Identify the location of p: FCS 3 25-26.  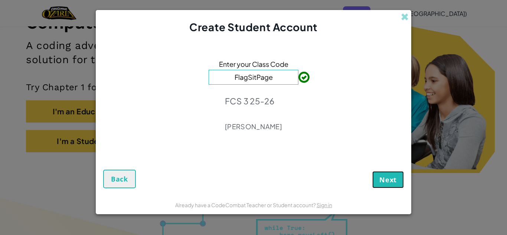
(254, 101).